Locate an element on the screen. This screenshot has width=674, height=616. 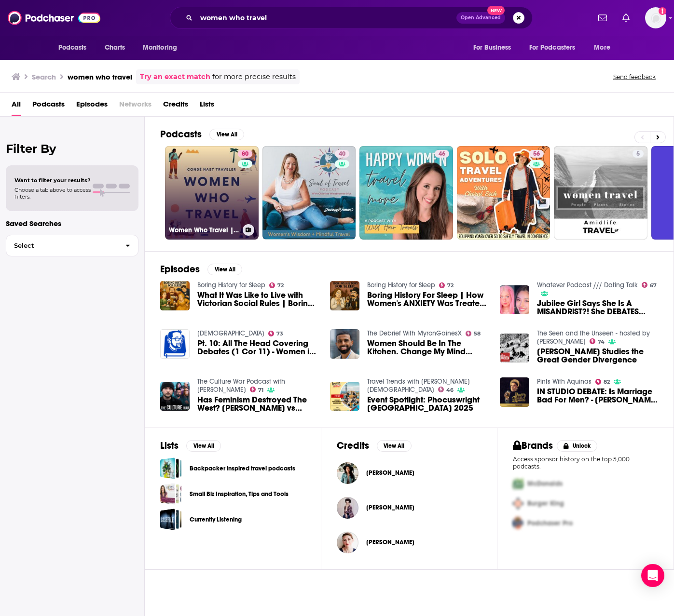
button: open menu is located at coordinates (75, 47).